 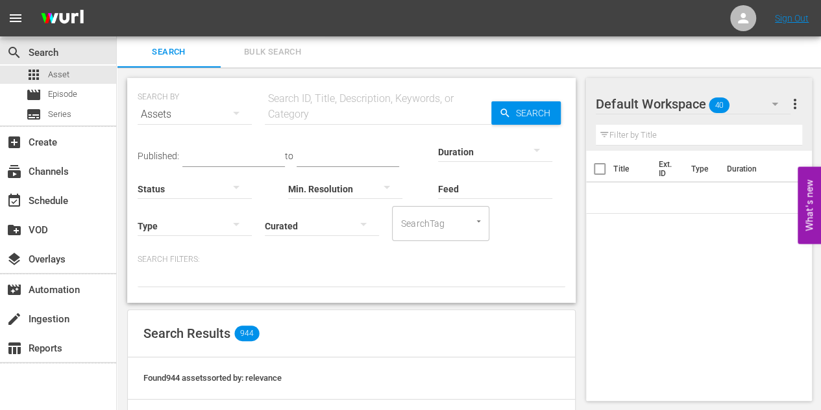 I want to click on span: menu, so click(x=16, y=18).